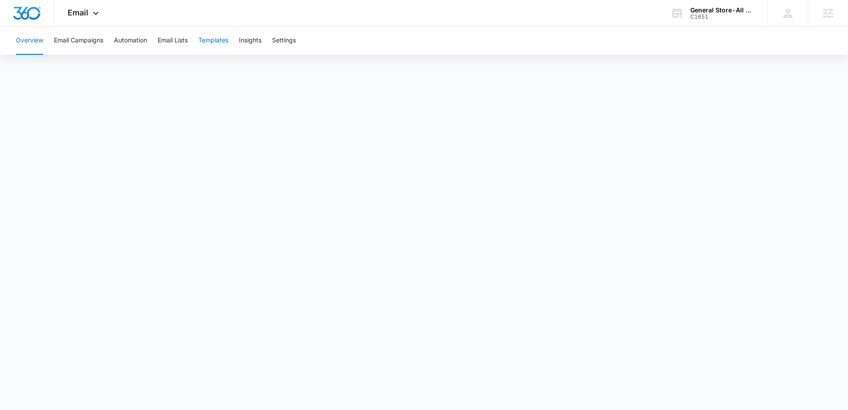 The image size is (848, 410). I want to click on span: Email, so click(78, 12).